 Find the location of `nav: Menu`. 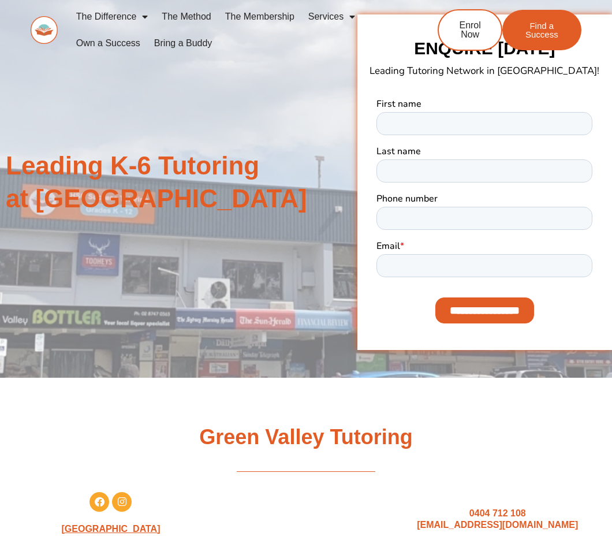

nav: Menu is located at coordinates (238, 30).